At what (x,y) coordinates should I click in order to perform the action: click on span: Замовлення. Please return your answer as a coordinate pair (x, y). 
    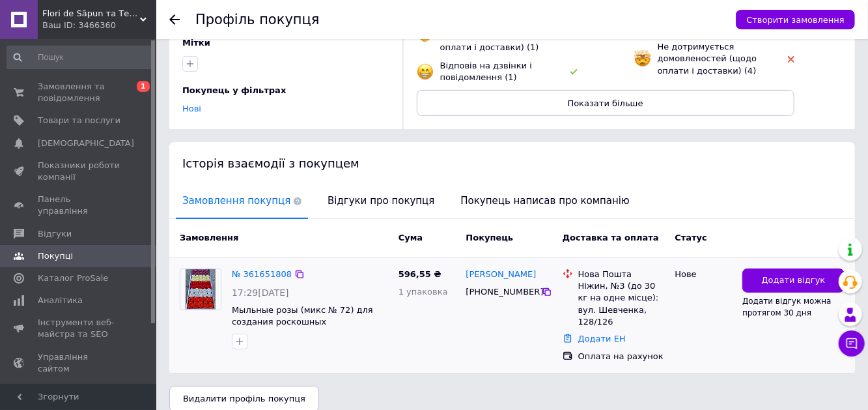
    Looking at the image, I should click on (209, 238).